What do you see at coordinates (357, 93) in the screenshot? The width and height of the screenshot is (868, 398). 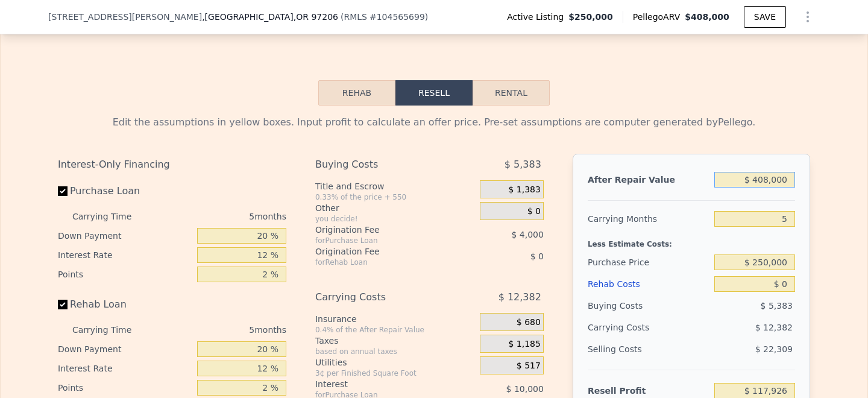 I see `button: Rehab` at bounding box center [357, 93].